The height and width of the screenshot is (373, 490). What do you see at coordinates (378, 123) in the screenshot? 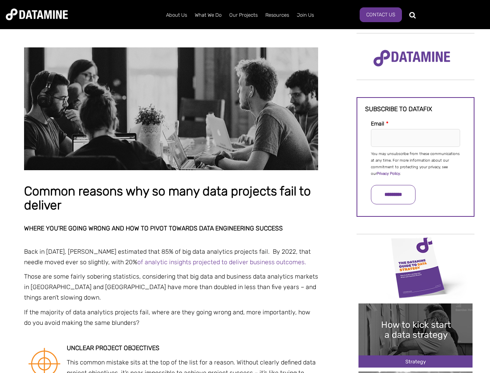
I see `span: Email` at bounding box center [378, 123].